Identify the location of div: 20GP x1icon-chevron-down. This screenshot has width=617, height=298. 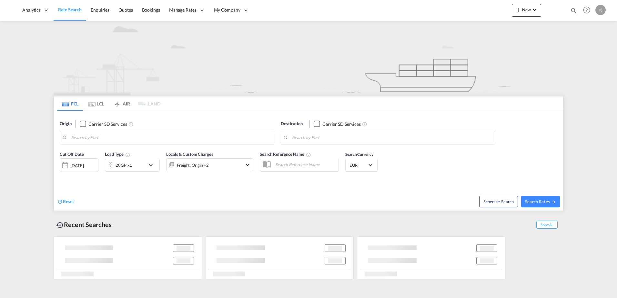
(132, 165).